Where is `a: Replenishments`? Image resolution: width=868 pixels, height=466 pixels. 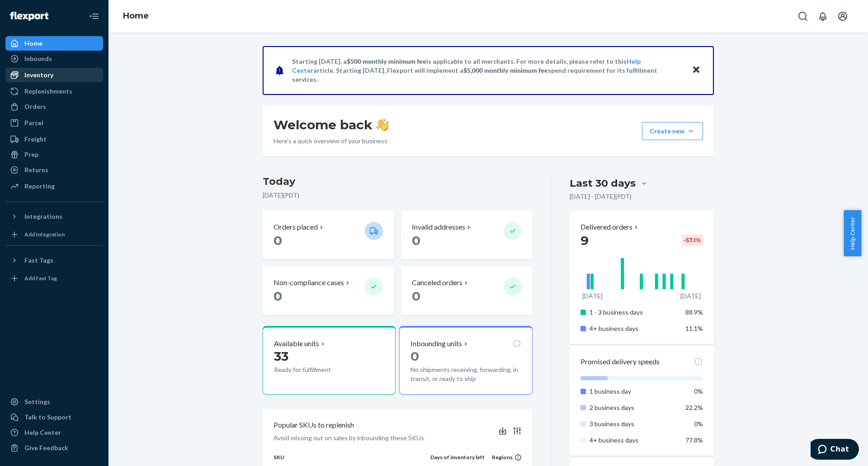
a: Replenishments is located at coordinates (54, 91).